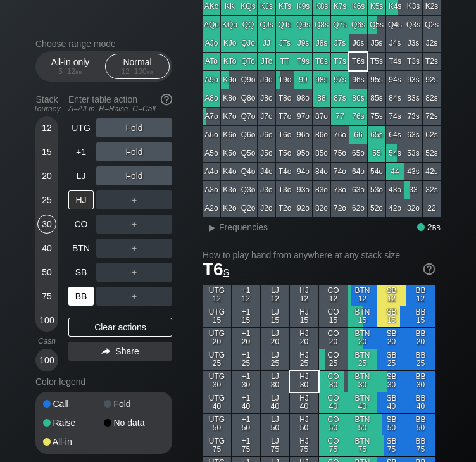  What do you see at coordinates (121, 104) in the screenshot?
I see `div: Enter table action` at bounding box center [121, 104].